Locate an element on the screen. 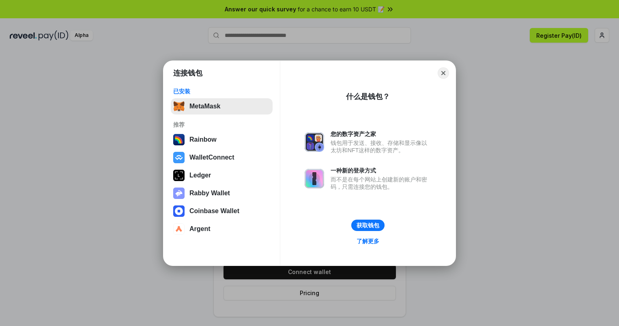 The height and width of the screenshot is (326, 619). div: Rabby Wallet is located at coordinates (210, 193).